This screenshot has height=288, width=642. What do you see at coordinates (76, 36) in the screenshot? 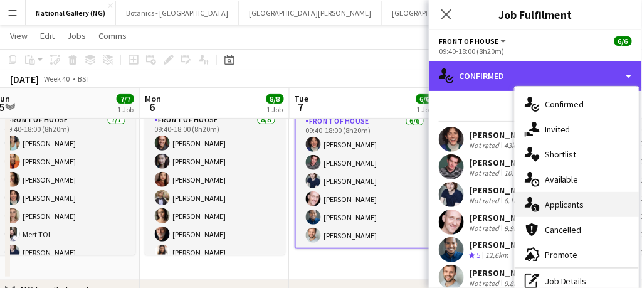
I see `span: Jobs` at bounding box center [76, 36].